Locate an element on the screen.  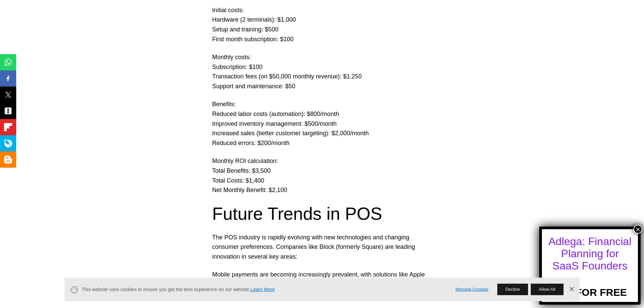
a: Learn More is located at coordinates (262, 290).